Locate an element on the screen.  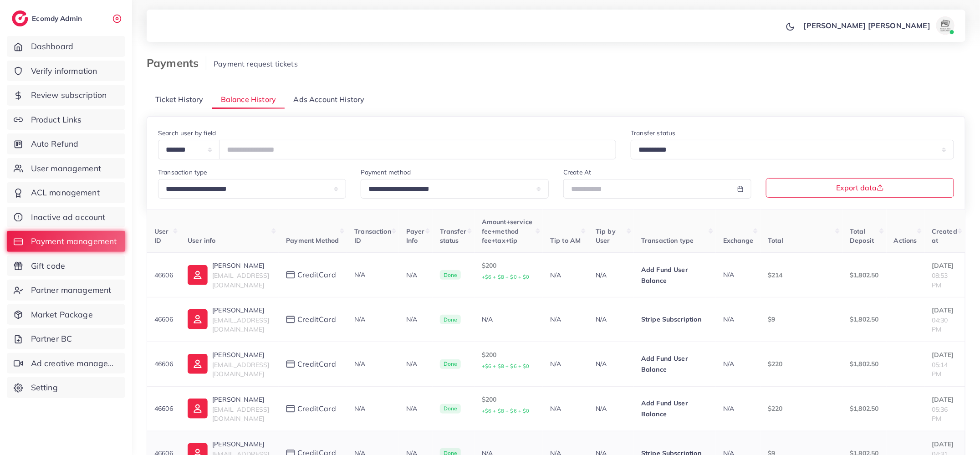
a: Product Links is located at coordinates (66, 120).